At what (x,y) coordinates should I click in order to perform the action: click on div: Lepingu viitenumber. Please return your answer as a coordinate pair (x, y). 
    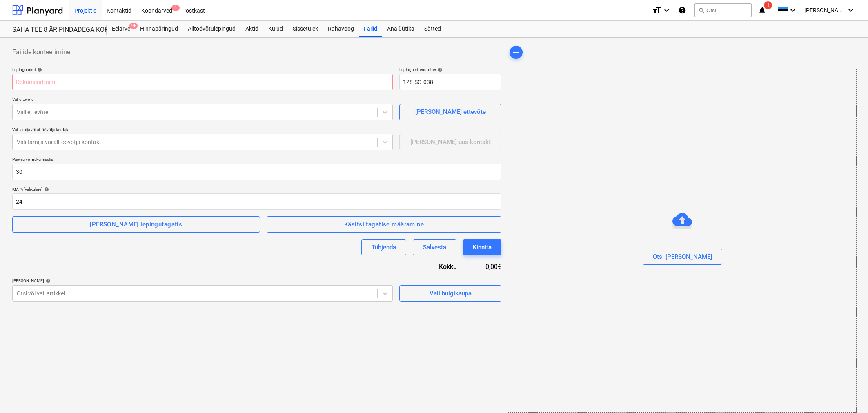
    Looking at the image, I should click on (450, 70).